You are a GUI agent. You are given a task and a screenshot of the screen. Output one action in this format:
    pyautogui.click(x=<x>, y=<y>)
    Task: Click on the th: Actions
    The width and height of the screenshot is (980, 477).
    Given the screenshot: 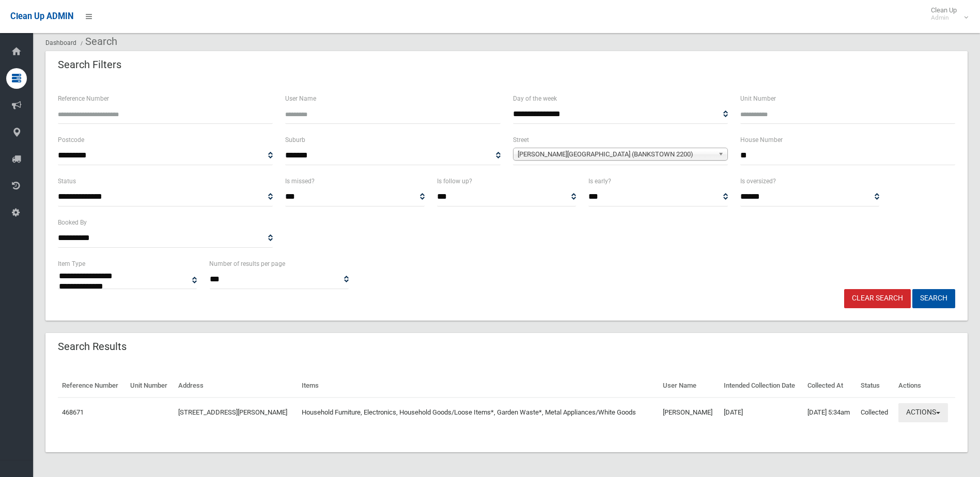 What is the action you would take?
    pyautogui.click(x=925, y=386)
    